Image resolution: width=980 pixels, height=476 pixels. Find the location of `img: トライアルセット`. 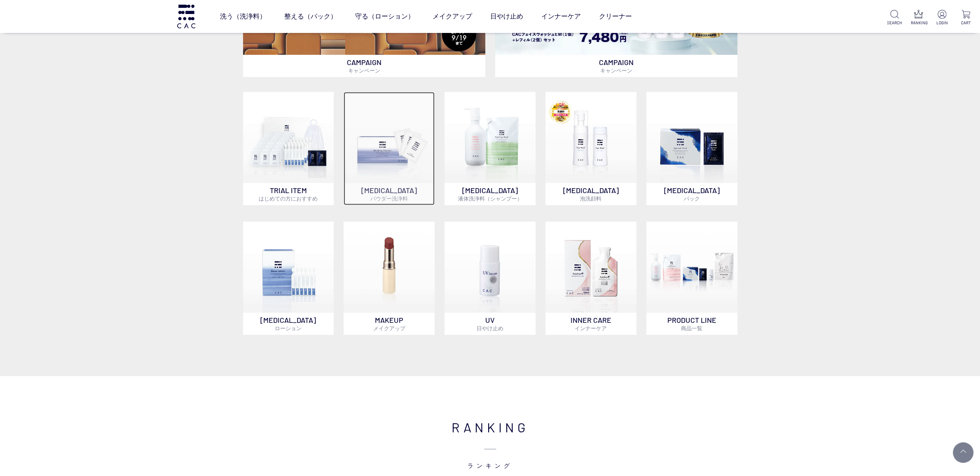

img: トライアルセット is located at coordinates (288, 137).